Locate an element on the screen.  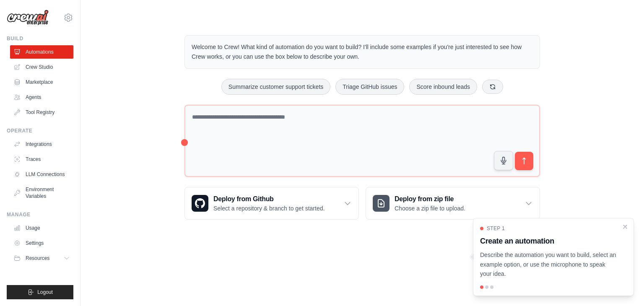
button: Summarize customer support tickets is located at coordinates (275, 87).